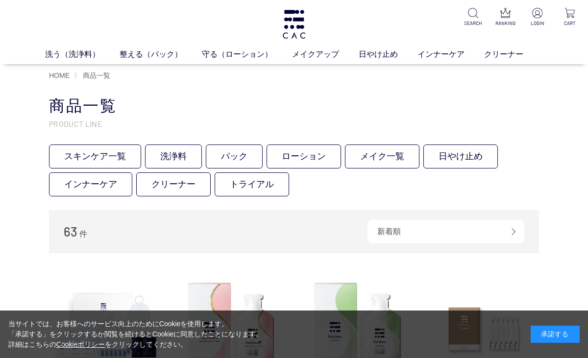 This screenshot has width=588, height=358. I want to click on a: 整える（パック）, so click(161, 54).